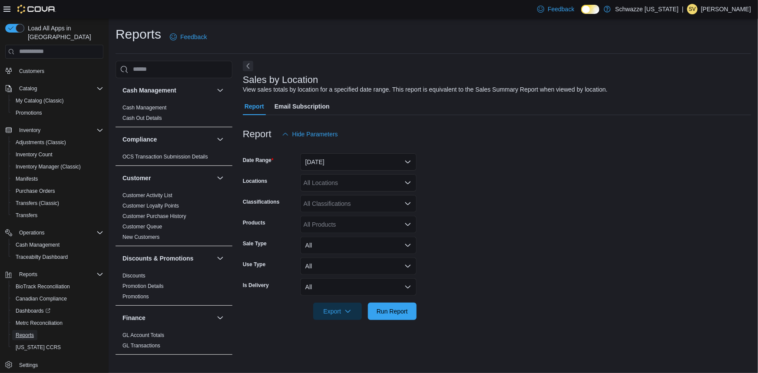 Image resolution: width=758 pixels, height=373 pixels. I want to click on span: Run Report, so click(392, 311).